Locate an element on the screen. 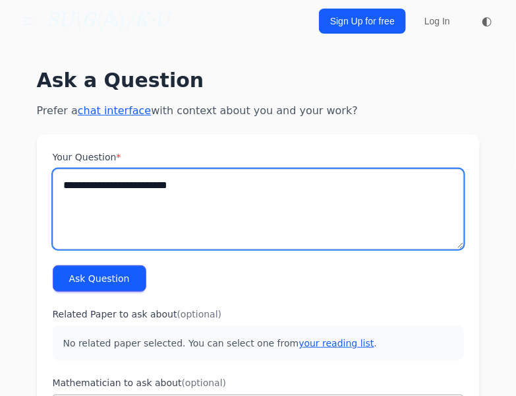  a: chat interface is located at coordinates (114, 110).